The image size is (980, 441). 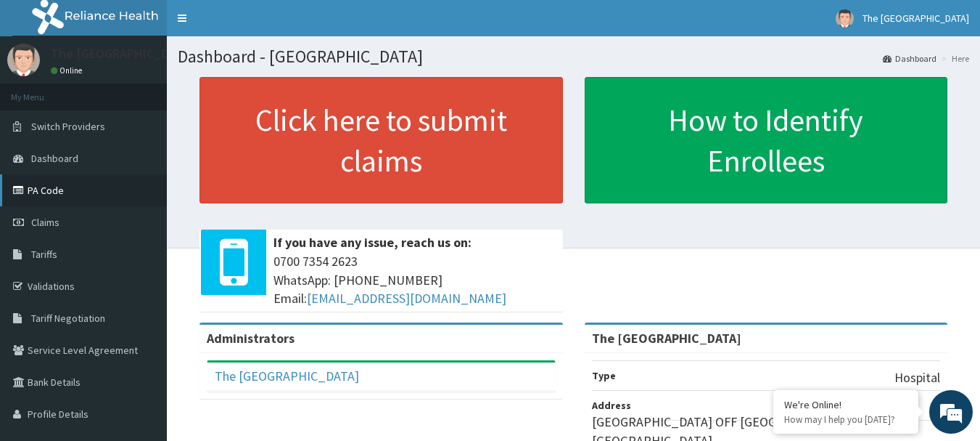 What do you see at coordinates (954, 58) in the screenshot?
I see `li: Here` at bounding box center [954, 58].